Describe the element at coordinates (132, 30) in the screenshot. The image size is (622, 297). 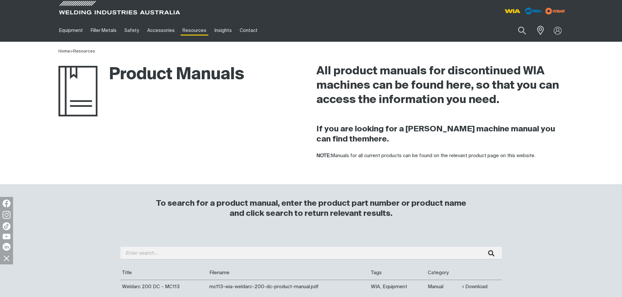
I see `a: Safety` at that location.